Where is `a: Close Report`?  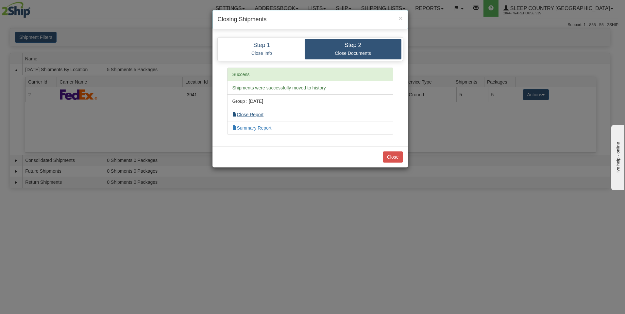 a: Close Report is located at coordinates (248, 115).